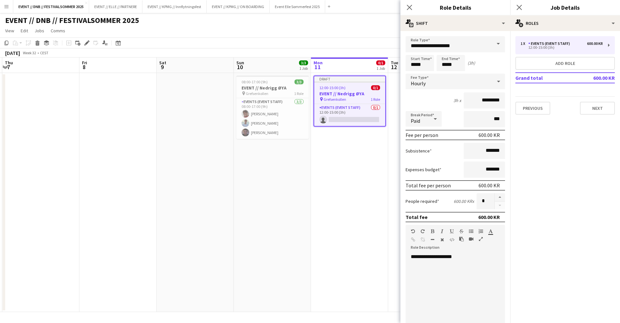 This screenshot has width=620, height=323. What do you see at coordinates (525, 44) in the screenshot?
I see `div: 1 x` at bounding box center [525, 44].